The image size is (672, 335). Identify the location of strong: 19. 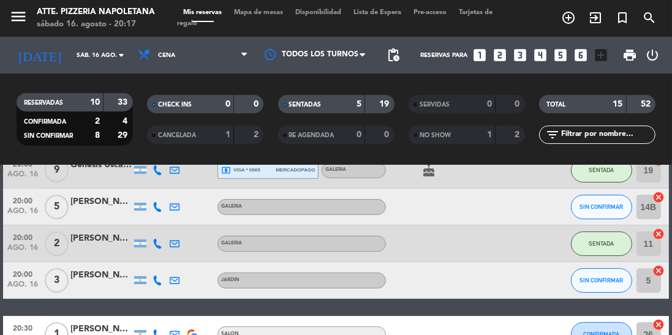
(385, 104).